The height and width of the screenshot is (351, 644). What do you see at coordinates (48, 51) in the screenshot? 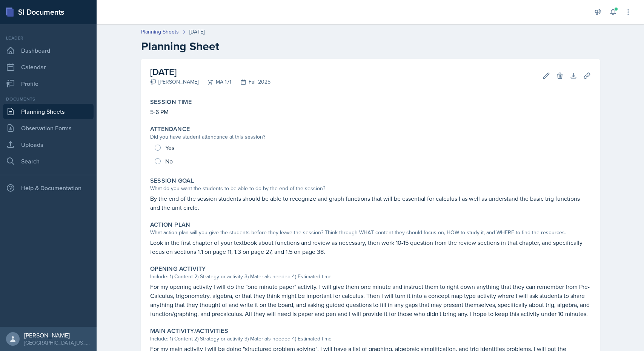
I see `a: Dashboard` at bounding box center [48, 51].